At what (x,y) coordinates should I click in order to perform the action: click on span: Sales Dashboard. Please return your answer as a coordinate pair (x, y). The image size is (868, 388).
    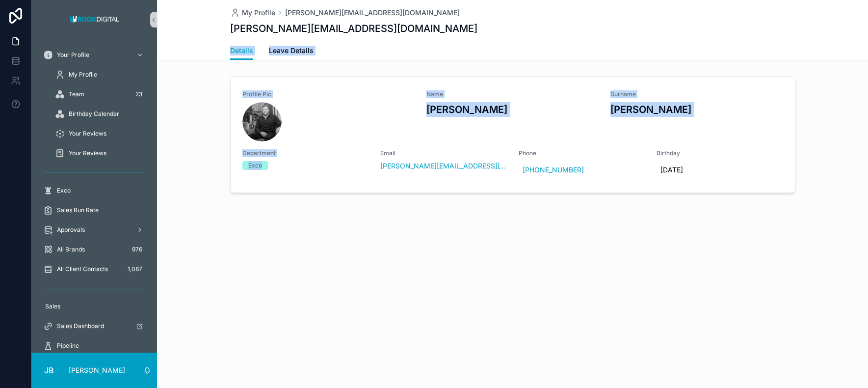
    Looking at the image, I should click on (81, 326).